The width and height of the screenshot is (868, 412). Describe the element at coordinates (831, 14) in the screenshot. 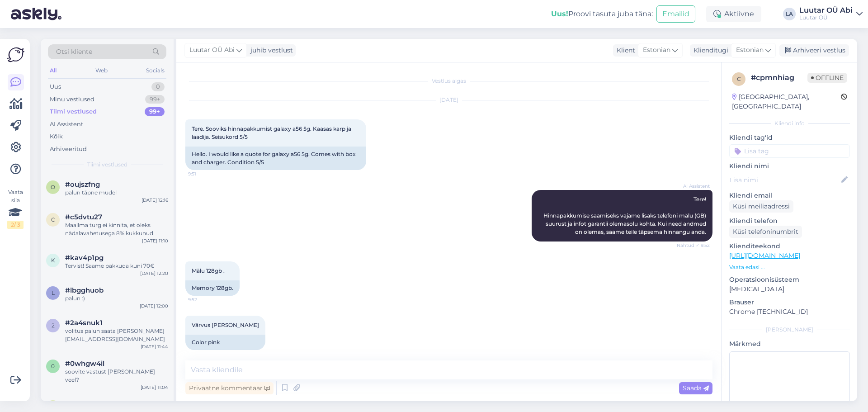

I see `a: Luutar OÜ AbiLuutar OÜ` at that location.